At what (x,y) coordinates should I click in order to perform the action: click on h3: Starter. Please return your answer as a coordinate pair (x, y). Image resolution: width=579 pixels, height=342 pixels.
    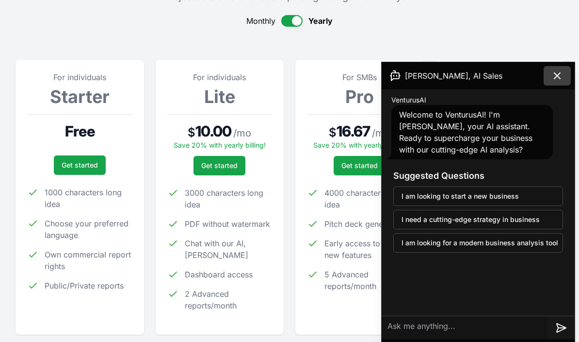
    Looking at the image, I should click on (80, 97).